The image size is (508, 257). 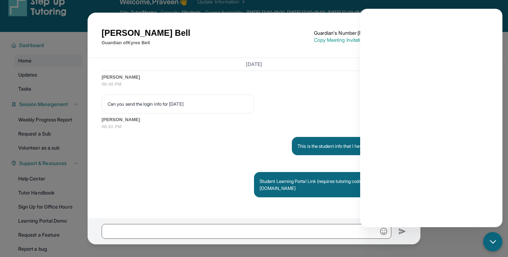 What do you see at coordinates (493, 241) in the screenshot?
I see `button: chat-button` at bounding box center [493, 241].